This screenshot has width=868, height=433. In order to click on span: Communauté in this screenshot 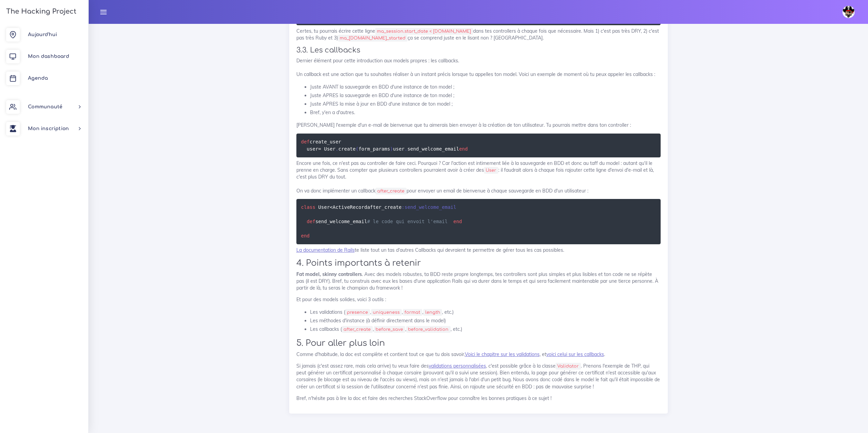, I will do `click(45, 107)`.